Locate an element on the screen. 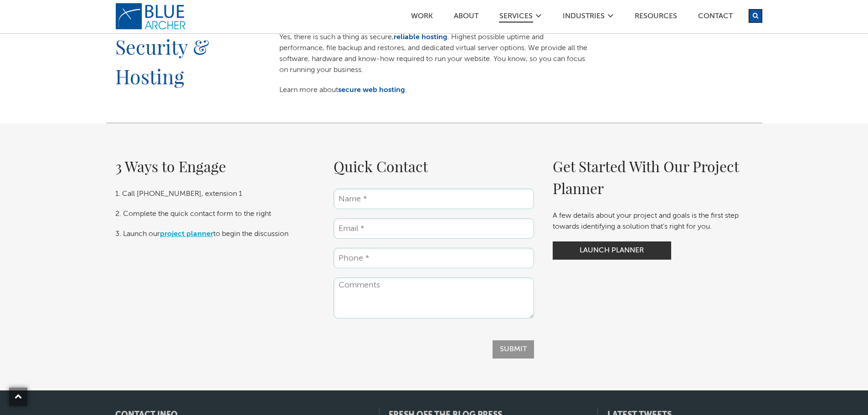  input: Name * is located at coordinates (434, 198).